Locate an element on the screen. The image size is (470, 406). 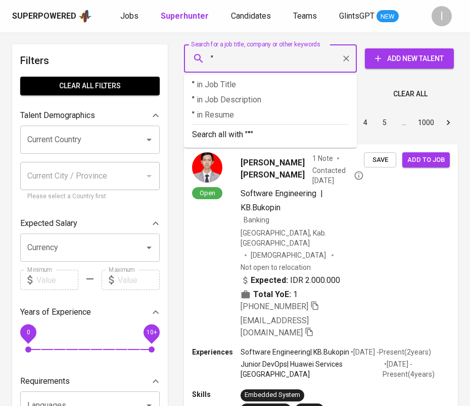
span: Teams is located at coordinates (304, 16).